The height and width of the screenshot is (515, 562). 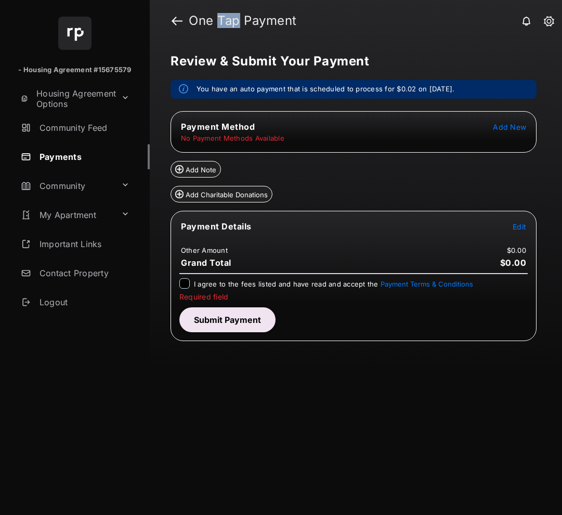 What do you see at coordinates (74, 70) in the screenshot?
I see `p: - Housing Agreement #15675579` at bounding box center [74, 70].